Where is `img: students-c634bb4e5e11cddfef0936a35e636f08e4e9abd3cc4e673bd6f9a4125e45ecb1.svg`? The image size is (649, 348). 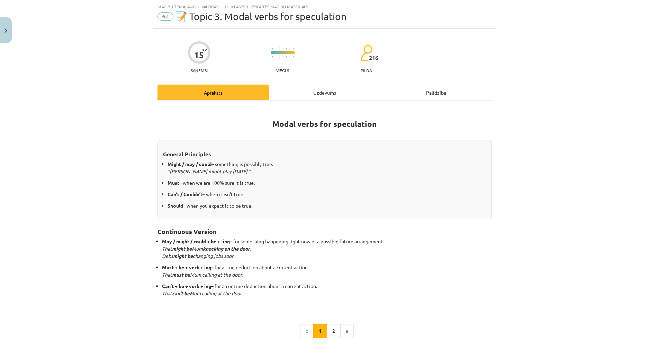 img: students-c634bb4e5e11cddfef0936a35e636f08e4e9abd3cc4e673bd6f9a4125e45ecb1.svg is located at coordinates (366, 53).